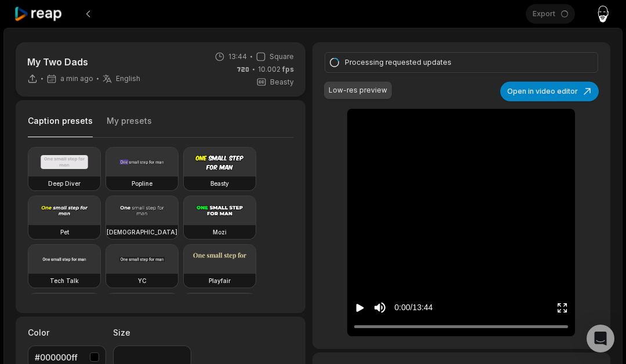  What do you see at coordinates (60, 126) in the screenshot?
I see `button: Caption presets` at bounding box center [60, 126].